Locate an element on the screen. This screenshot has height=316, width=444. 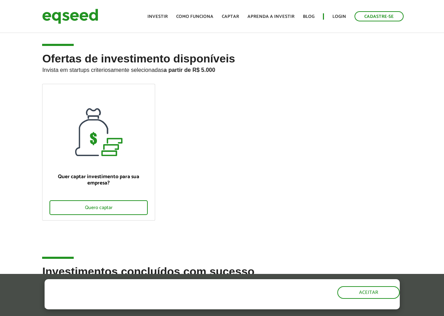
a: Aprenda a investir is located at coordinates (271, 16).